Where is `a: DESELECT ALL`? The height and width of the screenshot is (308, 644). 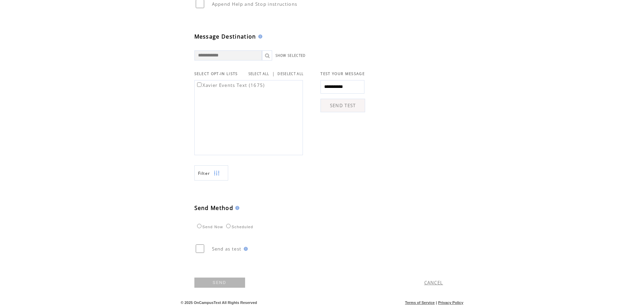 a: DESELECT ALL is located at coordinates (291, 74).